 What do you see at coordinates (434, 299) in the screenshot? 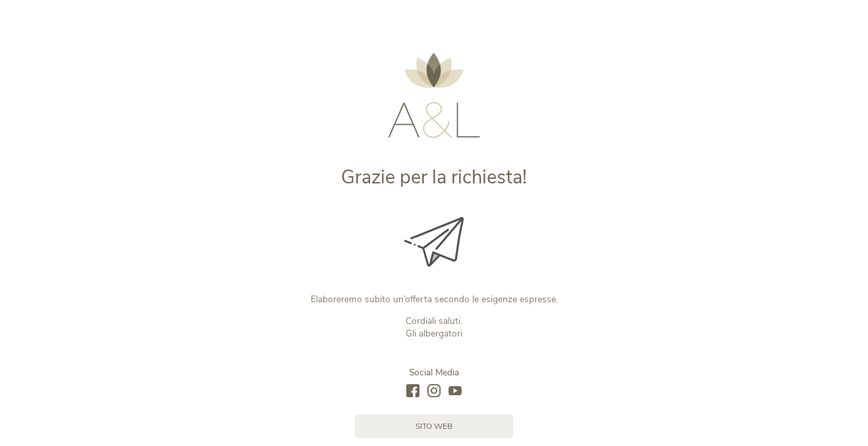
I see `p: Elaboreremo subito un’offerta secondo le esigenze espresse.` at bounding box center [434, 299].